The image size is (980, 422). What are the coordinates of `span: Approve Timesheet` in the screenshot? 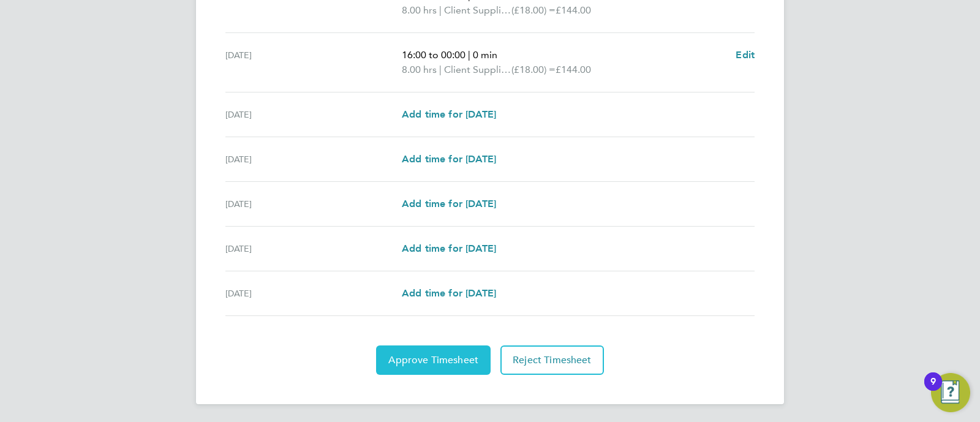 It's located at (433, 360).